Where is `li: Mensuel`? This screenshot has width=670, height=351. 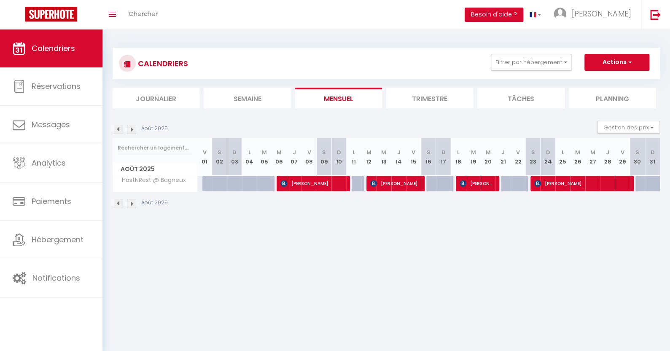 li: Mensuel is located at coordinates (339, 98).